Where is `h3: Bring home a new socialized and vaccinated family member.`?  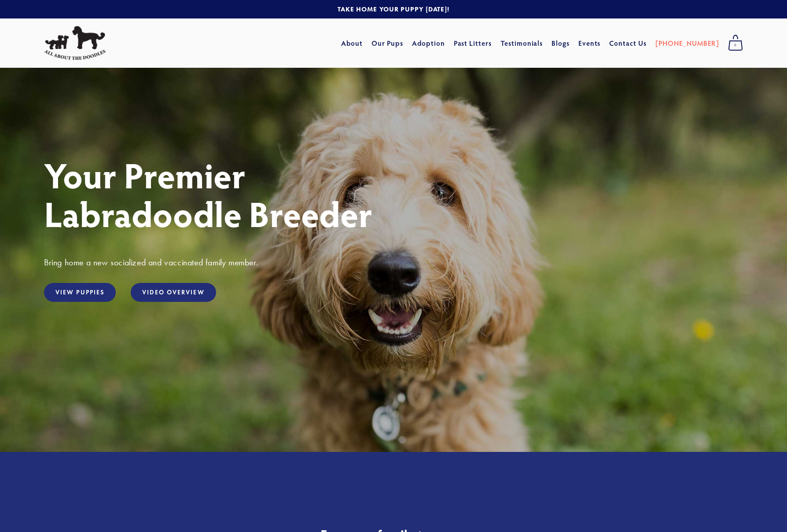 h3: Bring home a new socialized and vaccinated family member. is located at coordinates (393, 262).